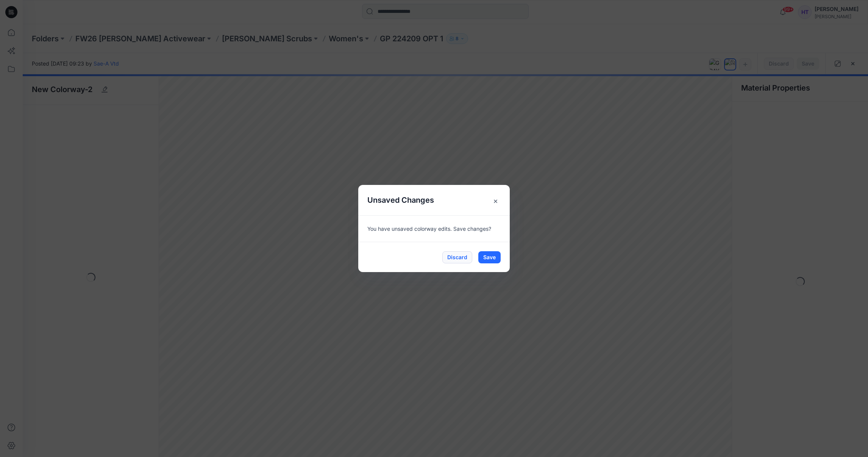 Image resolution: width=868 pixels, height=457 pixels. What do you see at coordinates (490, 257) in the screenshot?
I see `button: Save` at bounding box center [490, 257].